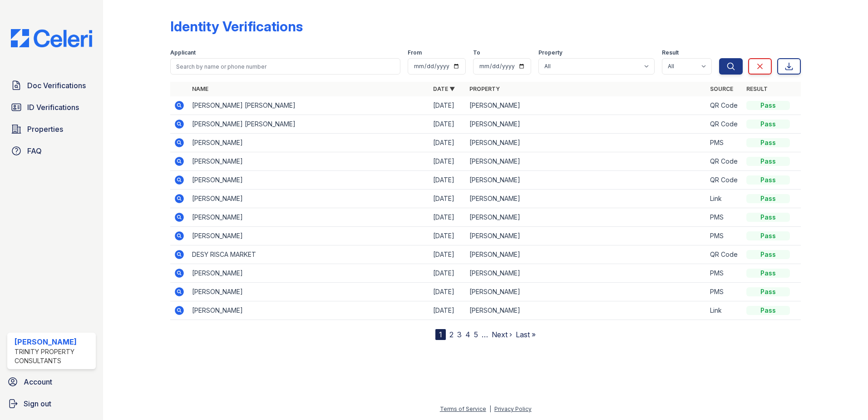  I want to click on span: Properties, so click(45, 129).